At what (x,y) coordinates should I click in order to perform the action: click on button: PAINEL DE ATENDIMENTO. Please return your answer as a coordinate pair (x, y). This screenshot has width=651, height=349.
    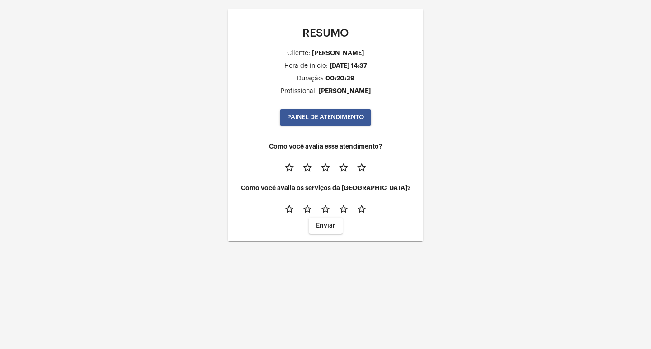
    Looking at the image, I should click on (325, 117).